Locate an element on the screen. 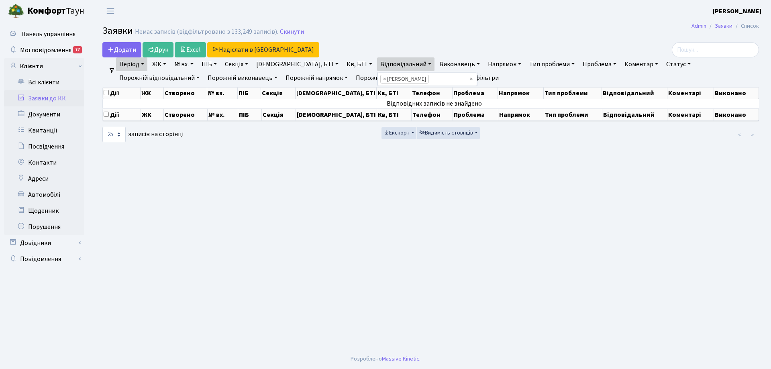 The image size is (771, 369). a: Admin is located at coordinates (699, 26).